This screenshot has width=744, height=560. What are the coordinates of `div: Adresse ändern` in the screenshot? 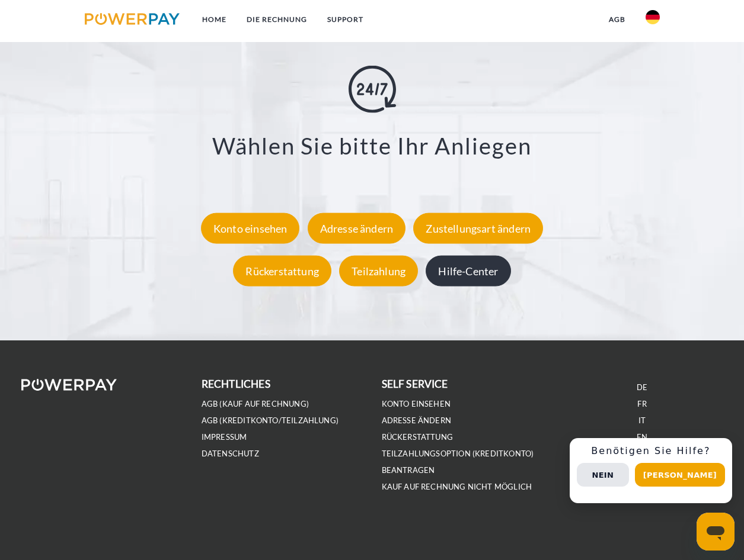 It's located at (357, 229).